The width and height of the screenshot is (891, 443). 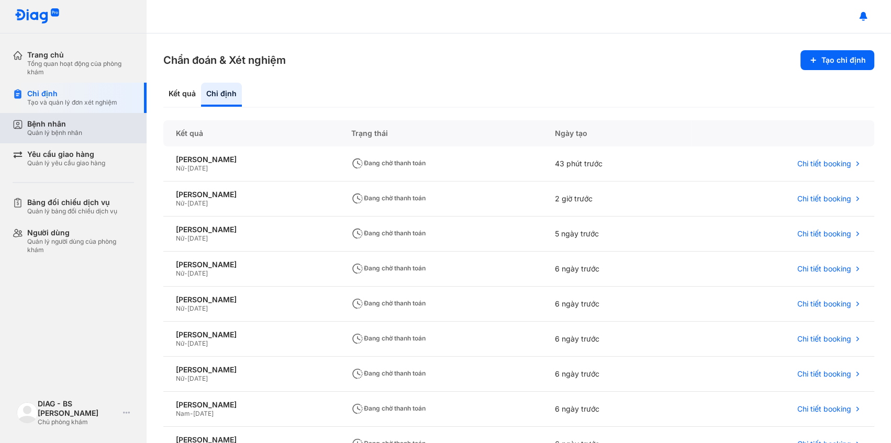 What do you see at coordinates (66, 154) in the screenshot?
I see `div: Yêu cầu giao hàng` at bounding box center [66, 154].